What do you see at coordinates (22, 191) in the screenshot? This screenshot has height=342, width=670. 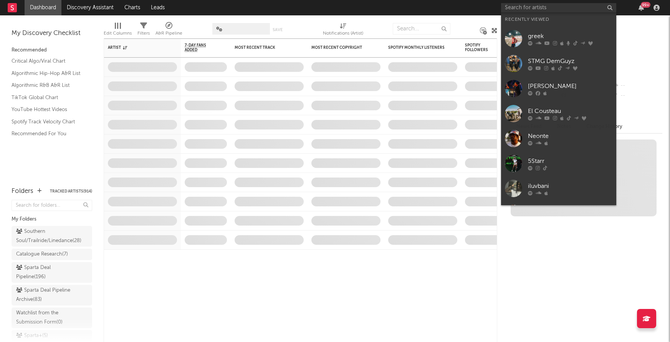 I see `div: Folders` at bounding box center [22, 191].